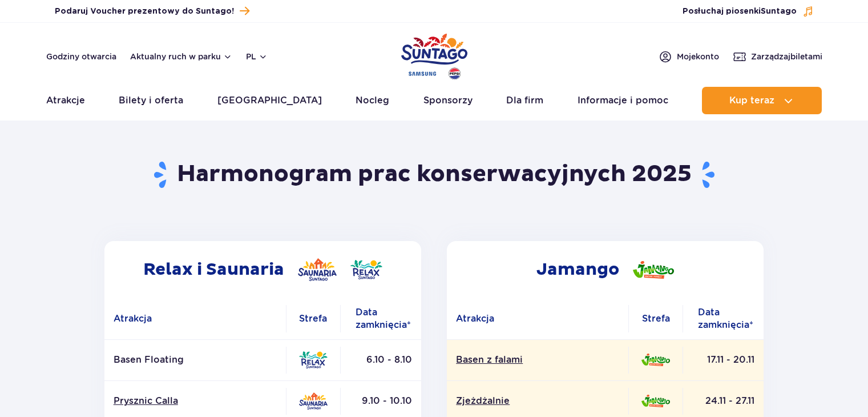 The image size is (868, 417). I want to click on p: Basen Floating, so click(195, 360).